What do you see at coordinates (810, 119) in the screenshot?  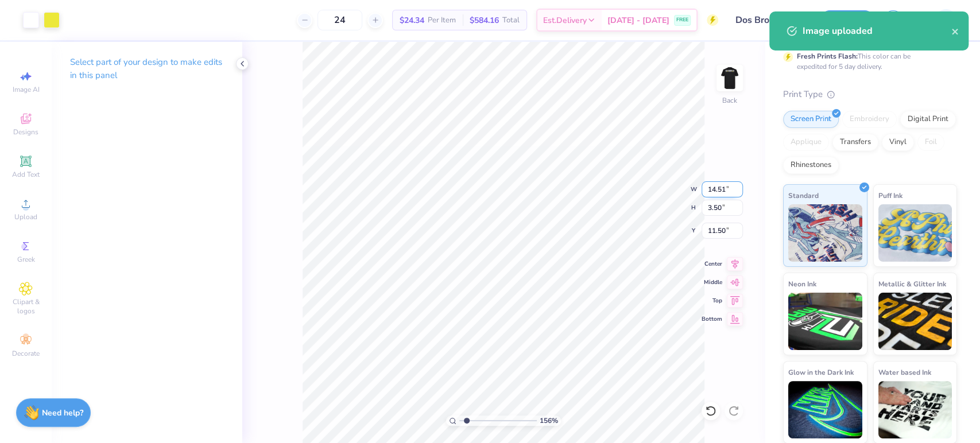 I see `div: Screen Print` at bounding box center [810, 119].